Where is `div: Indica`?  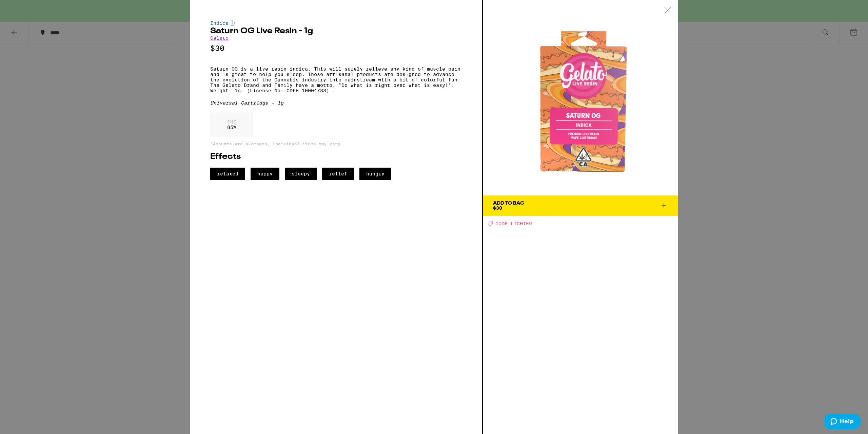 div: Indica is located at coordinates (336, 23).